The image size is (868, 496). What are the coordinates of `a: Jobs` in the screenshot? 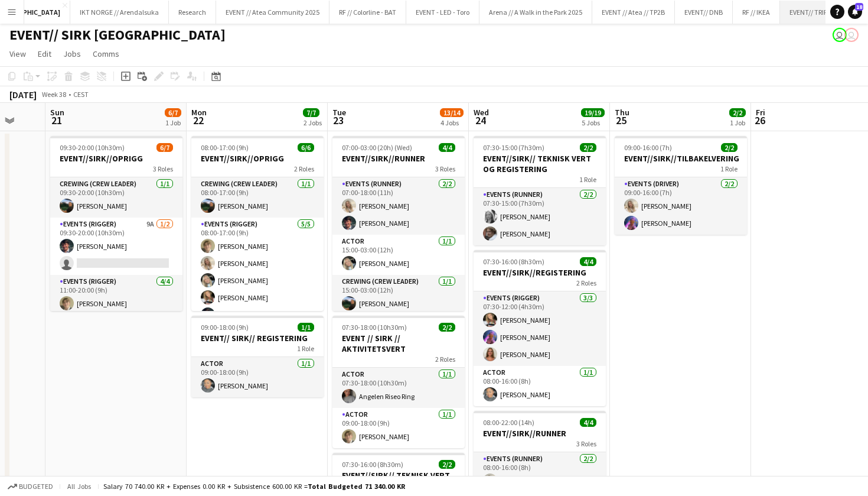 It's located at (72, 53).